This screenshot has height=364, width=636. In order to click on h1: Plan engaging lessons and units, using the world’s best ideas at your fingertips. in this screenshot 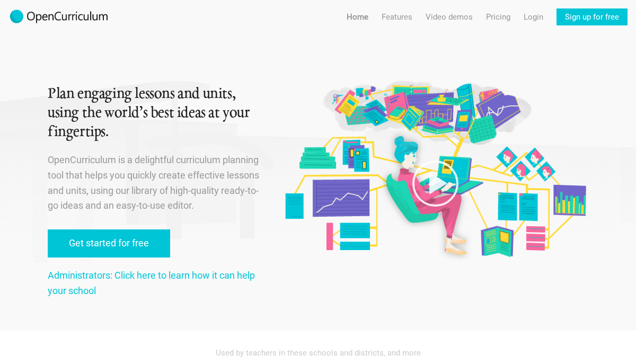, I will do `click(153, 113)`.